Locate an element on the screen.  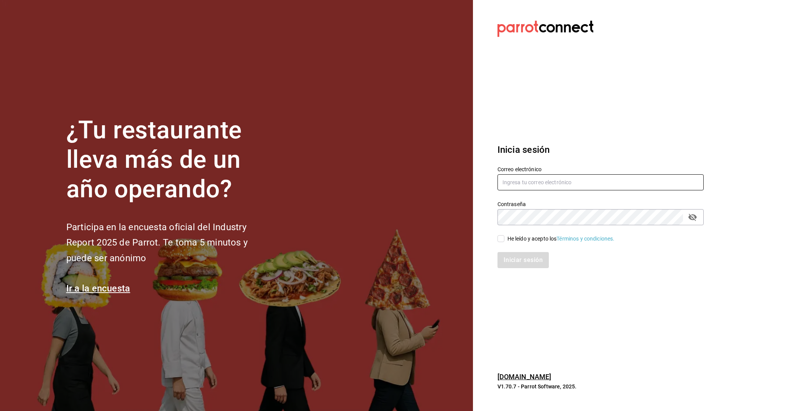
h2: Participa en la encuesta oficial del Industry Report 2025 de Parrot. Te toma 5 minutos y puede se... is located at coordinates (170, 243).